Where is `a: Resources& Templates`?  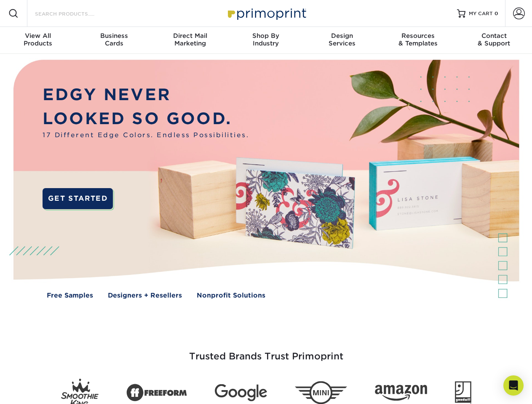 a: Resources& Templates is located at coordinates (418, 41).